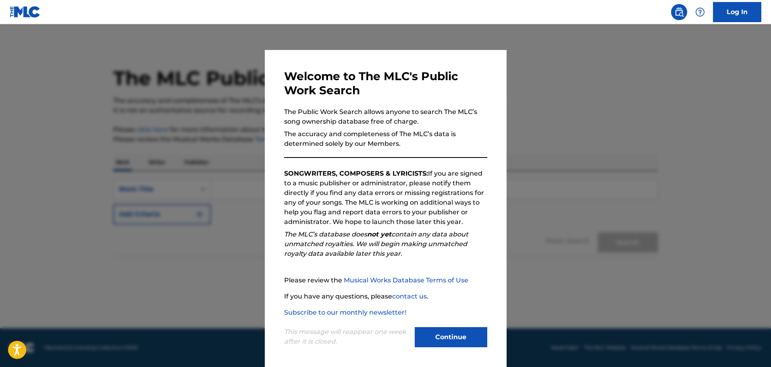  Describe the element at coordinates (386, 83) in the screenshot. I see `h3: Welcome to The MLC's Public Work Search` at that location.